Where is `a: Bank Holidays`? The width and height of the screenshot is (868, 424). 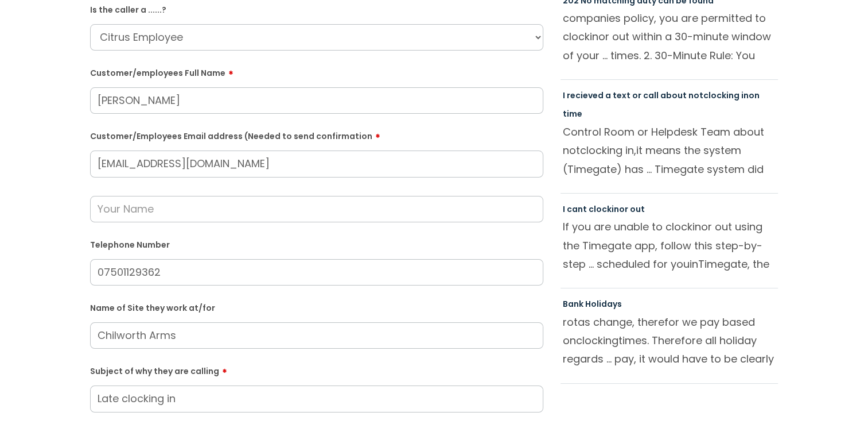
a: Bank Holidays is located at coordinates (593, 304).